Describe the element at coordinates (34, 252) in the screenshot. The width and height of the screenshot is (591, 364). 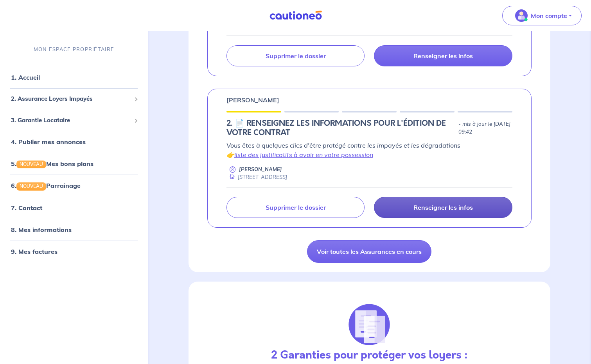
I see `a: 9. Mes factures` at that location.